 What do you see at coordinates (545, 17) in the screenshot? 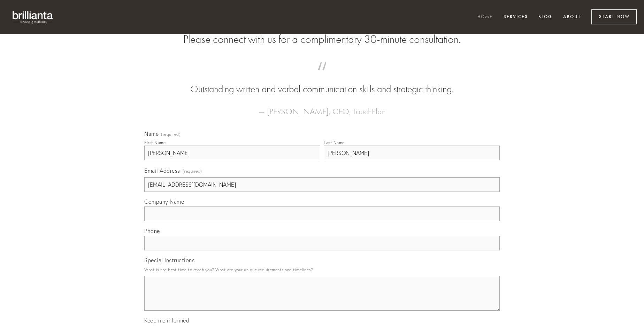
I see `a: Blog` at bounding box center [545, 17].